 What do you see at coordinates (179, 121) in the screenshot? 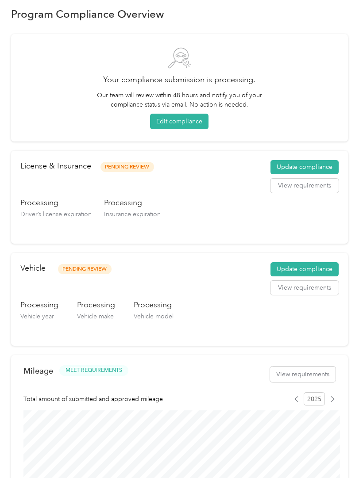
I see `button: Edit compliance` at bounding box center [179, 121].